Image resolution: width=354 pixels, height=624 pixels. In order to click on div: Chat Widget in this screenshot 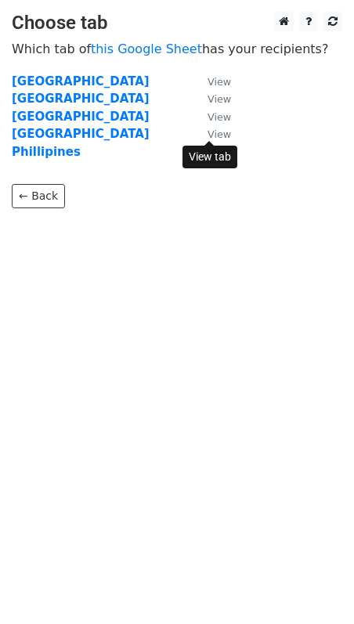, I will do `click(315, 587)`.